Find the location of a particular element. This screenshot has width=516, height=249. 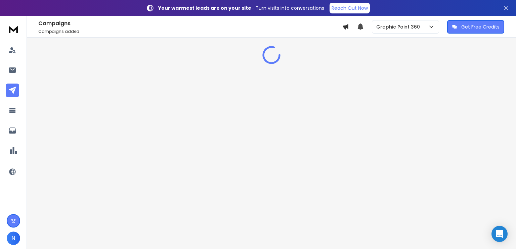

button: Get Free Credits is located at coordinates (476, 27).